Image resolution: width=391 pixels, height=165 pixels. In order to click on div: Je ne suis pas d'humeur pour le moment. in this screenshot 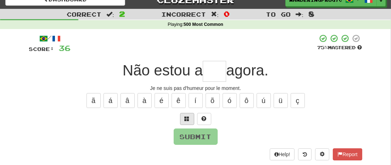, I will do `click(196, 88)`.